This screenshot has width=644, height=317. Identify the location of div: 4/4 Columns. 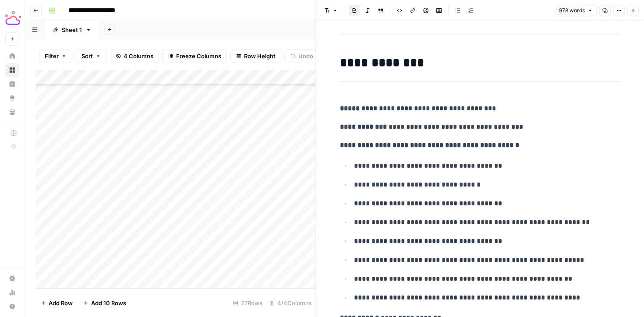
(290, 303).